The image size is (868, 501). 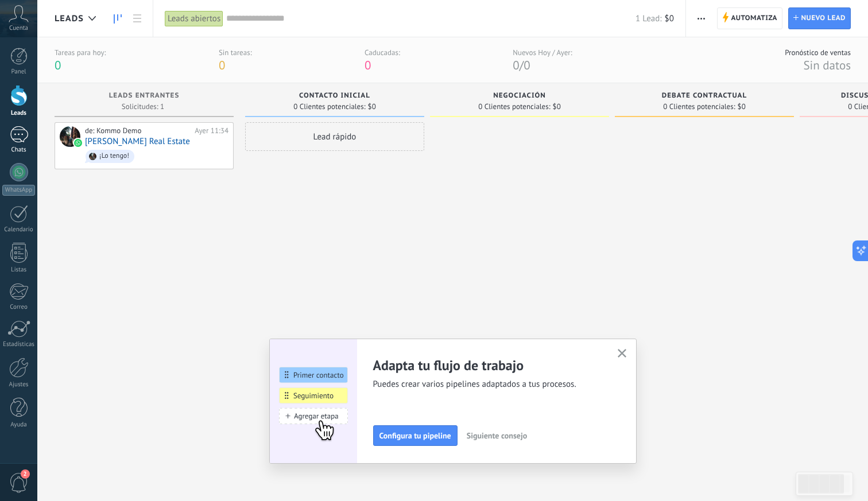 I want to click on div: Ayer 11:34, so click(x=211, y=131).